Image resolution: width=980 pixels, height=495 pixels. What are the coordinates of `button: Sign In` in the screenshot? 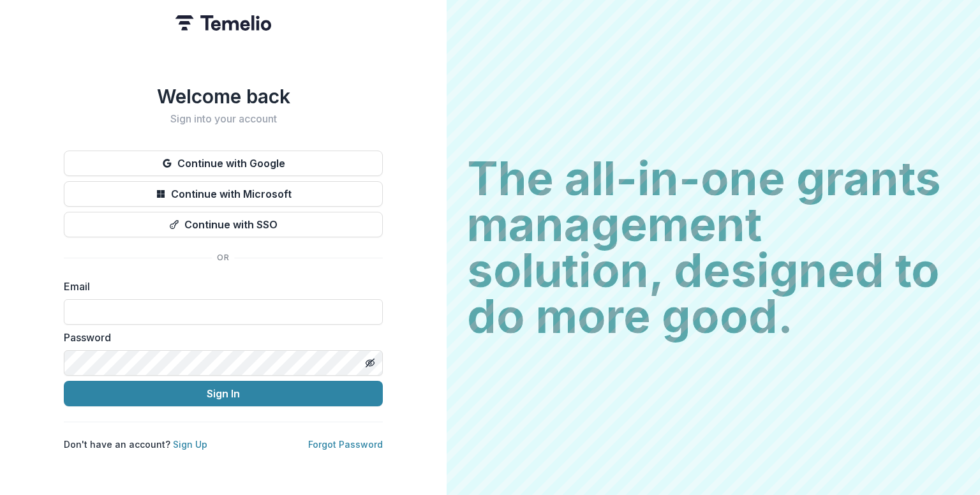 It's located at (224, 394).